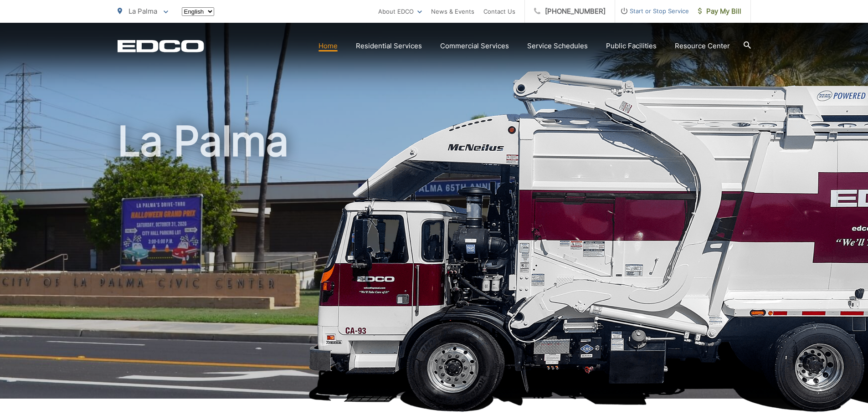 This screenshot has height=415, width=868. What do you see at coordinates (161, 46) in the screenshot?
I see `a: EDCD logo. Return to the homepage.` at bounding box center [161, 46].